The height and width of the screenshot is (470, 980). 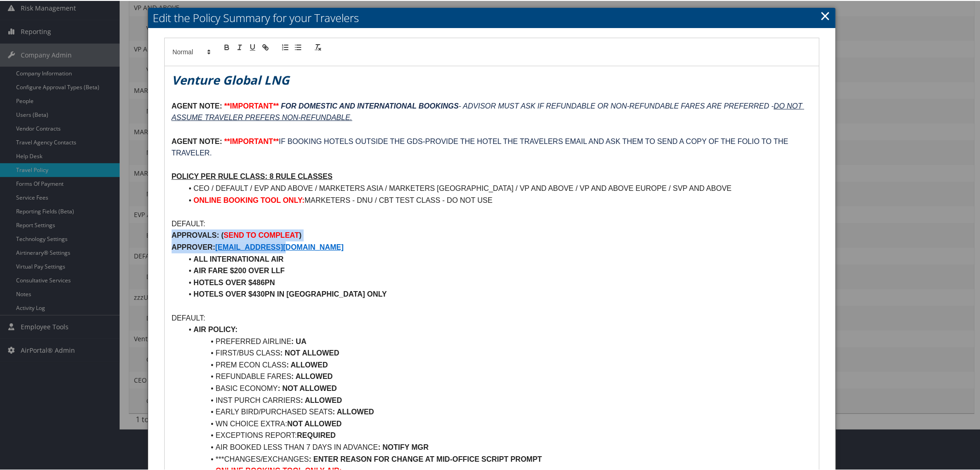 What do you see at coordinates (230, 79) in the screenshot?
I see `em: Venture Global LNG` at bounding box center [230, 79].